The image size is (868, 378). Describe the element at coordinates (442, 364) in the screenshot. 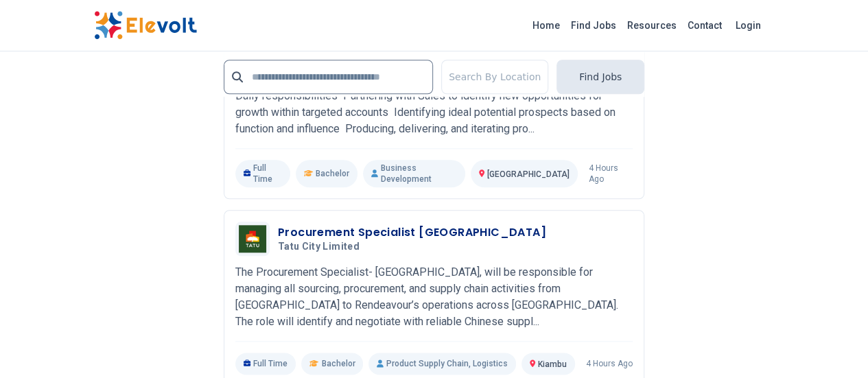

I see `p: Product Supply Chain, Logistics` at that location.